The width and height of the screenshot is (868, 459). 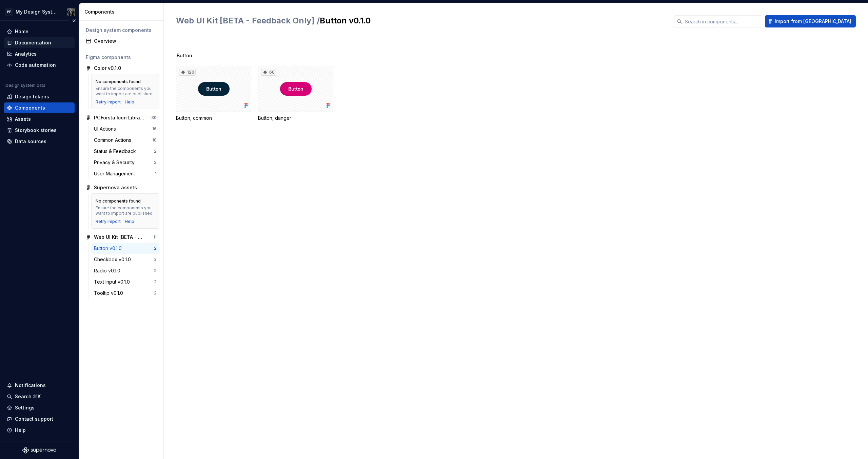 What do you see at coordinates (125, 41) in the screenshot?
I see `div: Overview` at bounding box center [125, 41].